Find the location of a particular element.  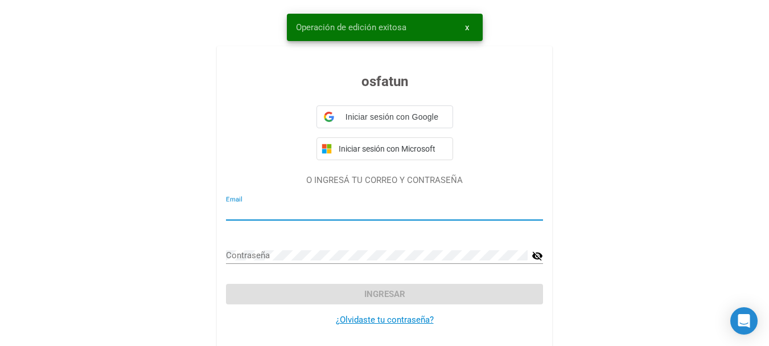

button: Ingresar is located at coordinates (384, 294).